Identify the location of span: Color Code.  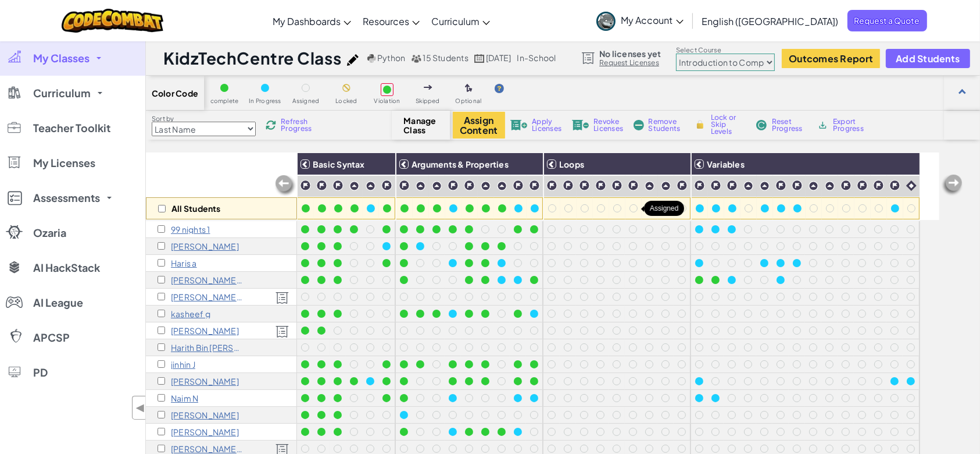
(175, 93).